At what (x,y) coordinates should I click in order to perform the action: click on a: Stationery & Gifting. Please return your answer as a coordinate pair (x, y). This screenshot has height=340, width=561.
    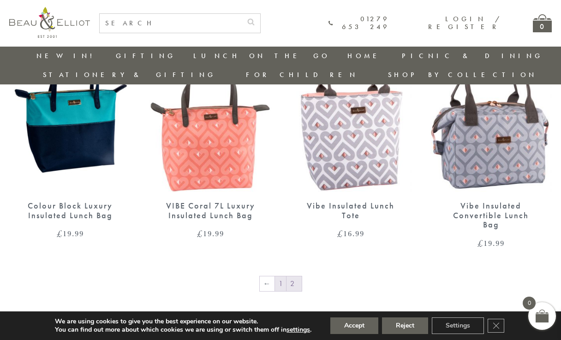
    Looking at the image, I should click on (129, 75).